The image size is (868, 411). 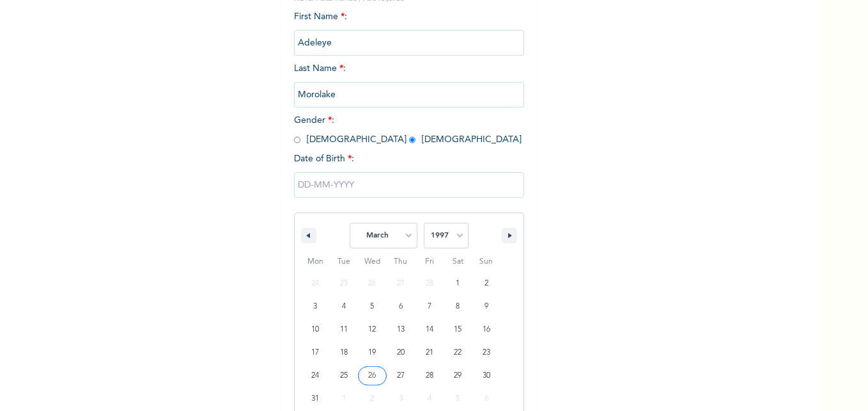 What do you see at coordinates (372, 330) in the screenshot?
I see `span: 12` at bounding box center [372, 330].